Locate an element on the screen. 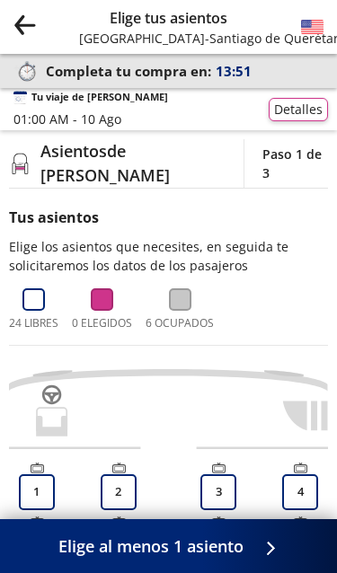 This screenshot has width=337, height=573. button: 1 is located at coordinates (37, 492).